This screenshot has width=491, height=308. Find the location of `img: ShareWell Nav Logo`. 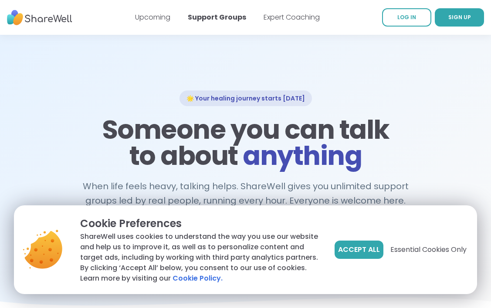

img: ShareWell Nav Logo is located at coordinates (40, 17).